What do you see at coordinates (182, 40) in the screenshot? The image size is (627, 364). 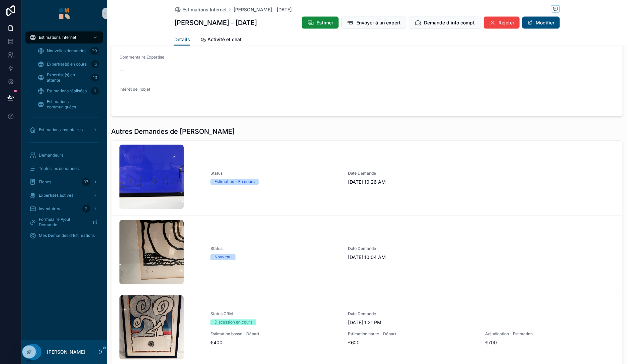 I see `a: Details` at bounding box center [182, 40].